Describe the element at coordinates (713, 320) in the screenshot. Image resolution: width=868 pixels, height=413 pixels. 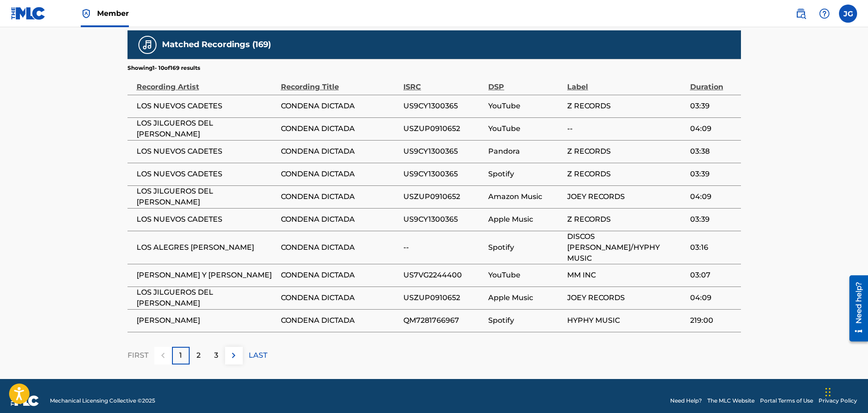
I see `span: 219:00` at that location.